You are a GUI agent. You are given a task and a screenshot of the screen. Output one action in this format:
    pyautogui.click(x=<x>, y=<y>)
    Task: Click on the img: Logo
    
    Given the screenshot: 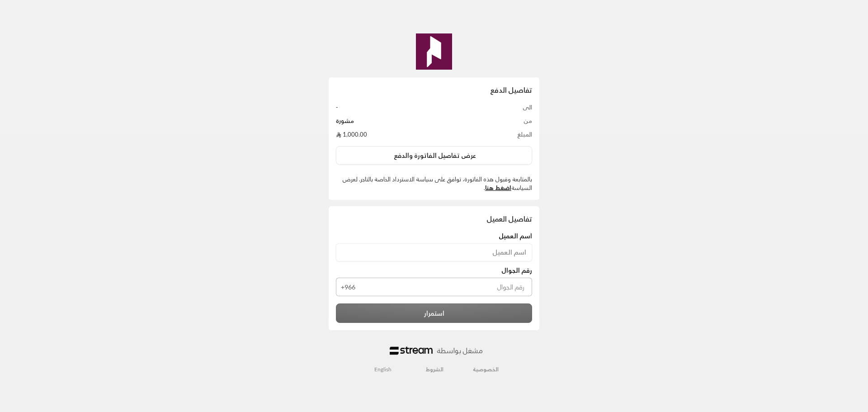 What is the action you would take?
    pyautogui.click(x=411, y=351)
    